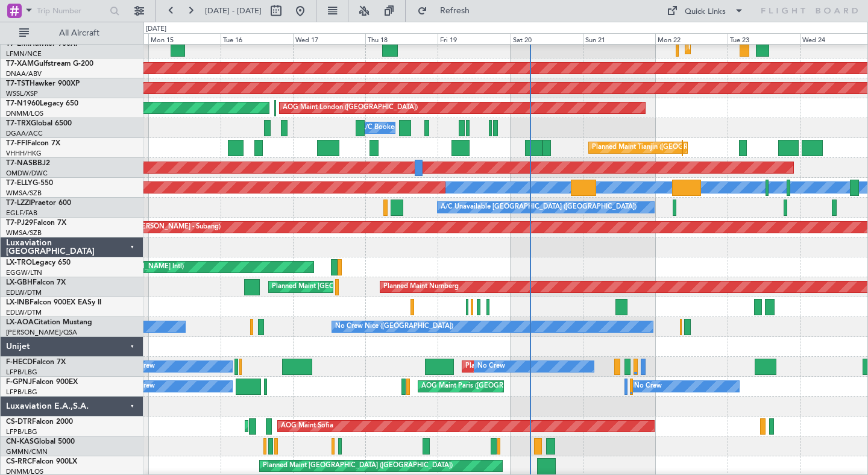 The image size is (868, 475). I want to click on a: LX-TROLegacy 650, so click(38, 263).